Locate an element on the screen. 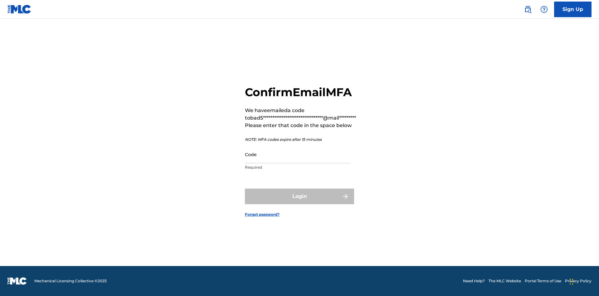 The image size is (599, 296). img: help is located at coordinates (544, 9).